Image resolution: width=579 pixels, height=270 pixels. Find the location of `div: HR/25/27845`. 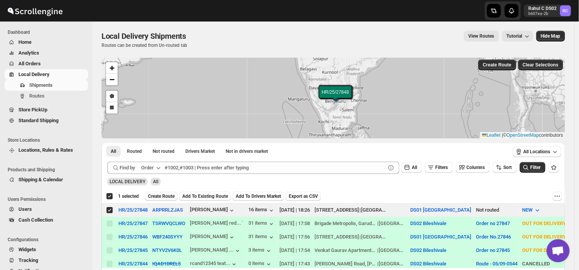

div: HR/25/27845 is located at coordinates (133, 250).